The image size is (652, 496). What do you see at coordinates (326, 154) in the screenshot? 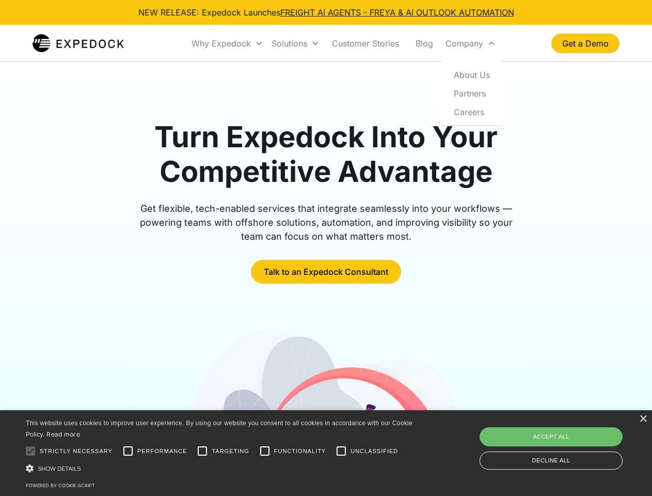
I see `h1: Turn Expedock Into Your Competitive Advantage` at bounding box center [326, 154].